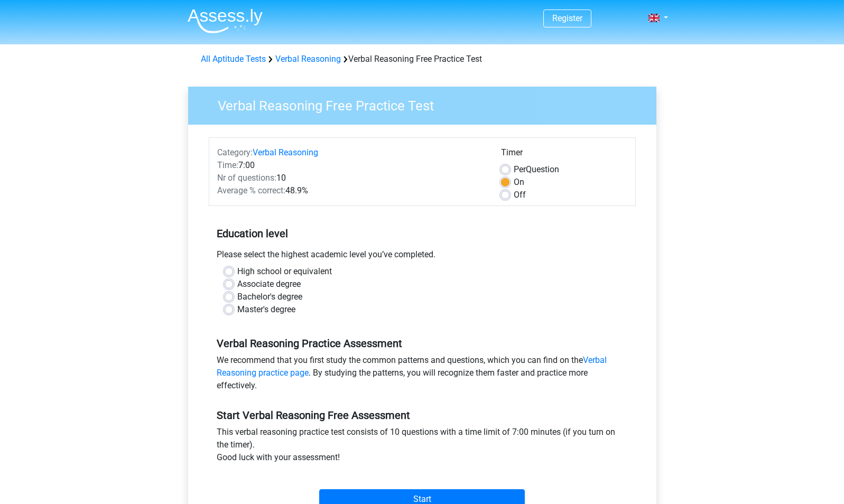 Image resolution: width=844 pixels, height=504 pixels. Describe the element at coordinates (269, 284) in the screenshot. I see `label: Associate degree` at that location.